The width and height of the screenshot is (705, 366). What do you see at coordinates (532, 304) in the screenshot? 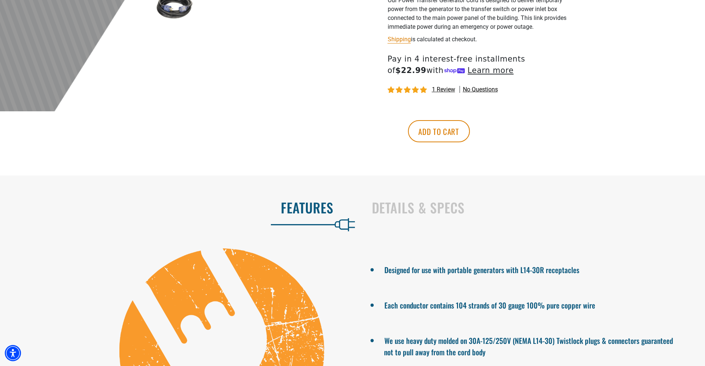
I see `li: Each conductor contains 104 strands of 30 gauge 100% pure copper wire` at bounding box center [532, 304].